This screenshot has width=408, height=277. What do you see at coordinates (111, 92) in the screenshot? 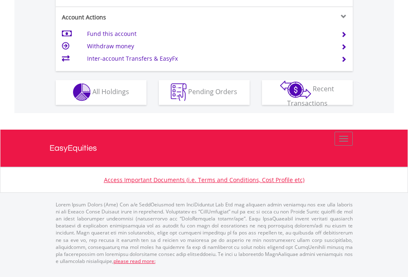
I see `span: All Holdings` at bounding box center [111, 92].